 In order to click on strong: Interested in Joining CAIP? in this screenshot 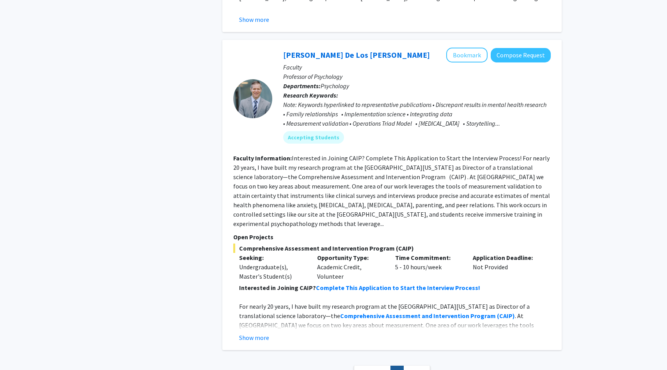, I will do `click(277, 288)`.